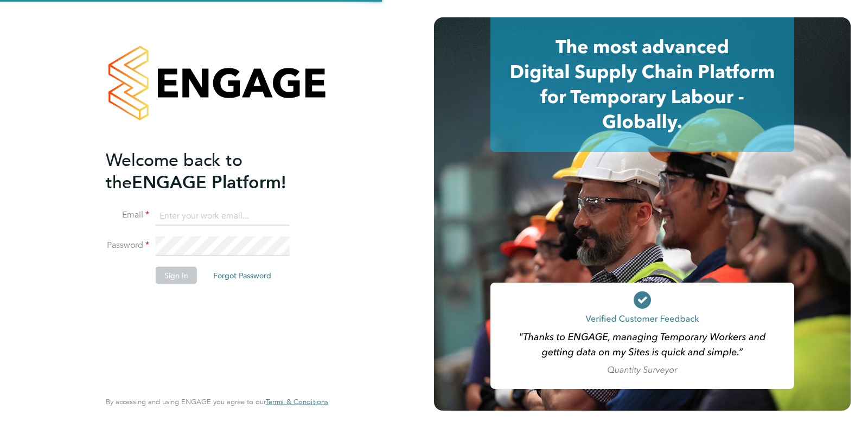 This screenshot has width=868, height=428. What do you see at coordinates (222, 215) in the screenshot?
I see `input: Enter your work email...` at bounding box center [222, 215].